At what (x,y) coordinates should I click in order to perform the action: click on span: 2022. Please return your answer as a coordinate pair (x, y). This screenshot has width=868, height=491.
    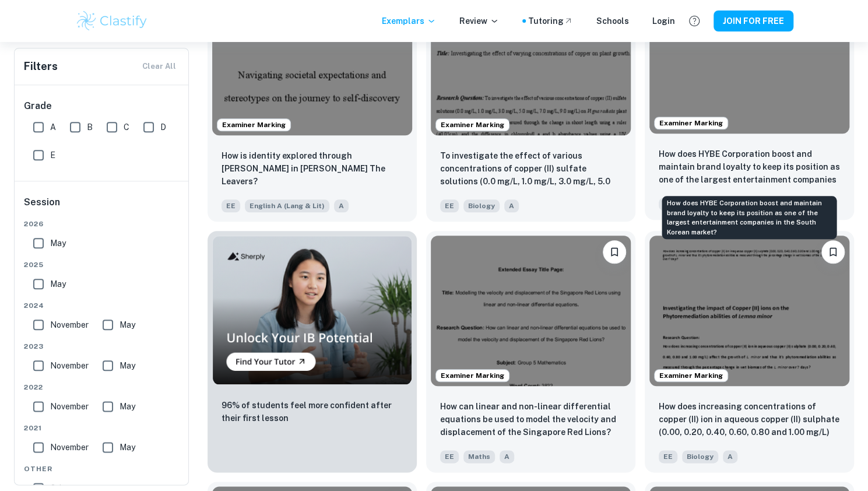
    Looking at the image, I should click on (102, 387).